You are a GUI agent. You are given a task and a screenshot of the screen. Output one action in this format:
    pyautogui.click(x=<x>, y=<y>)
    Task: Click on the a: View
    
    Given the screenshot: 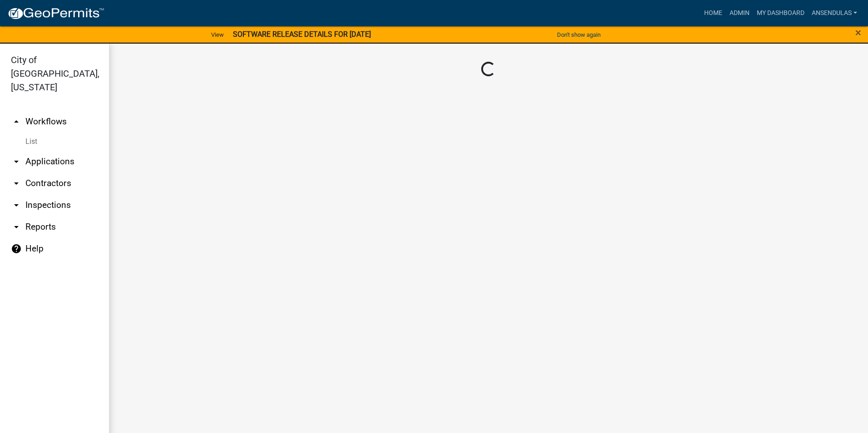 What is the action you would take?
    pyautogui.click(x=218, y=34)
    